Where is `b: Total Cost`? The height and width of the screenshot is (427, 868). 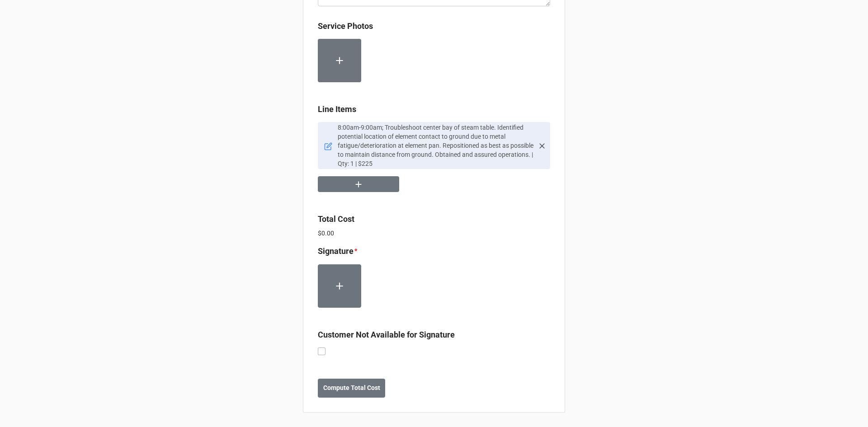
b: Total Cost is located at coordinates (336, 219).